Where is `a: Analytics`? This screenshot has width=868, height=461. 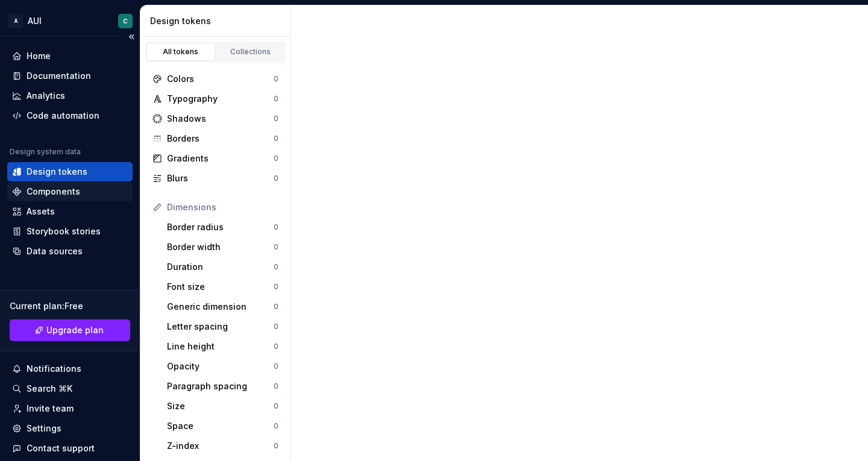 a: Analytics is located at coordinates (70, 96).